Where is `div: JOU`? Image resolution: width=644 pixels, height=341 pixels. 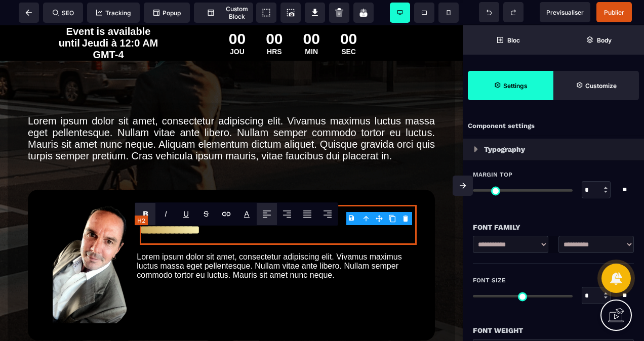 div: JOU is located at coordinates (237, 26).